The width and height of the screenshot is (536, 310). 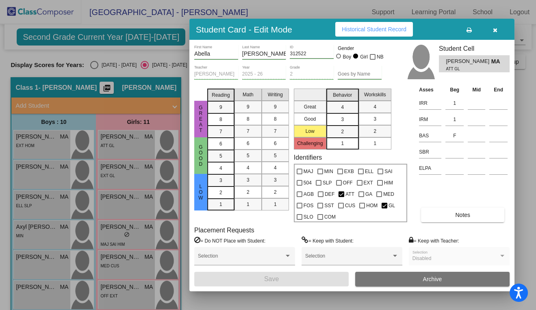 What do you see at coordinates (388, 194) in the screenshot?
I see `span: MED` at bounding box center [388, 194].